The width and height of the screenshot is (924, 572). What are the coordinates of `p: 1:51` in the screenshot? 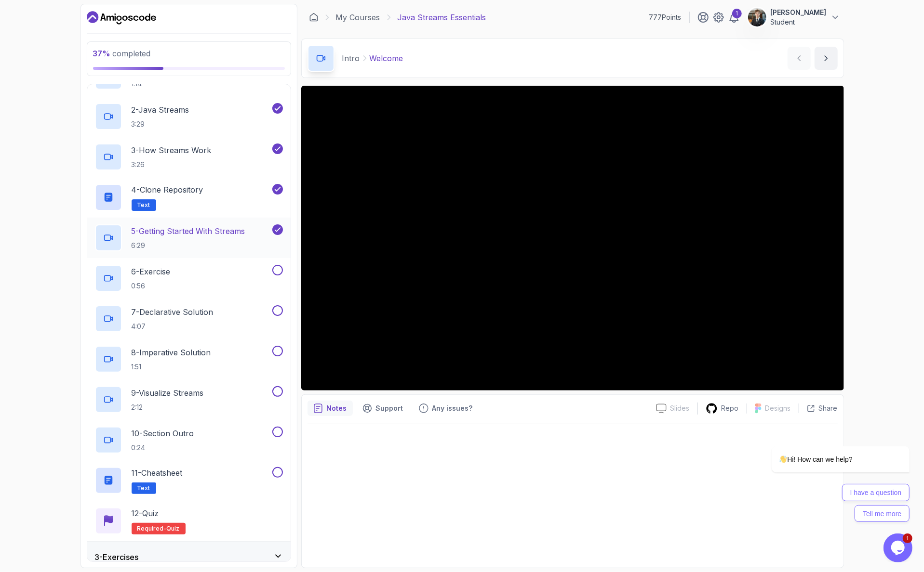 It's located at (171, 367).